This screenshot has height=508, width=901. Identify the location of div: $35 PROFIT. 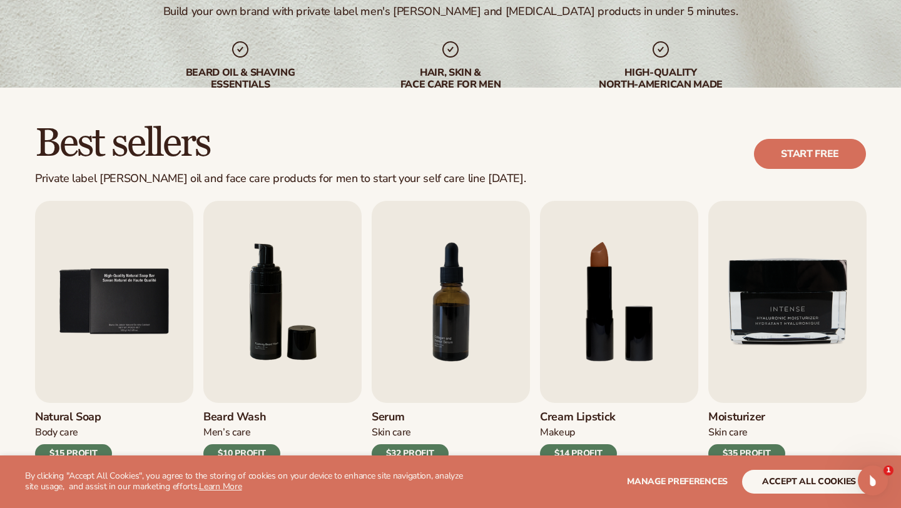
(746, 453).